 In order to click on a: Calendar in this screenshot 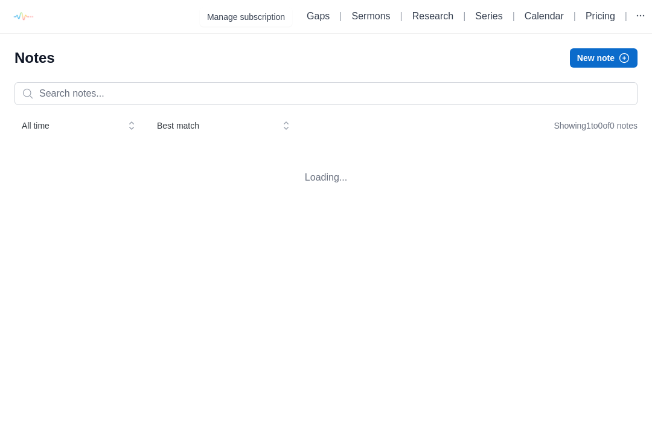, I will do `click(544, 16)`.